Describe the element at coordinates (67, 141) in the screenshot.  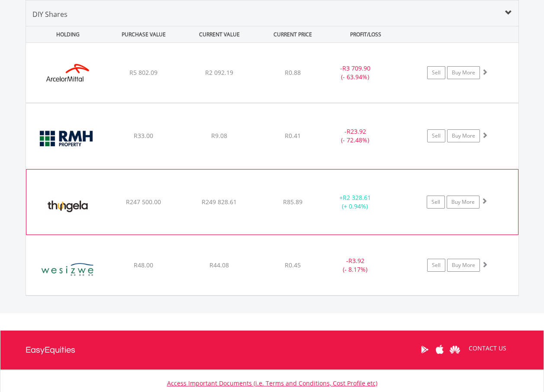
I see `img: EQU.ZA.RMH.png` at that location.